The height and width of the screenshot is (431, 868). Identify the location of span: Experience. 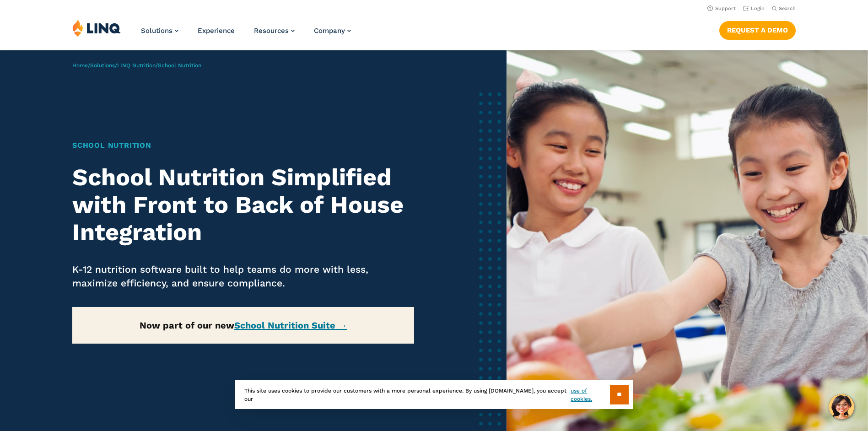
(216, 31).